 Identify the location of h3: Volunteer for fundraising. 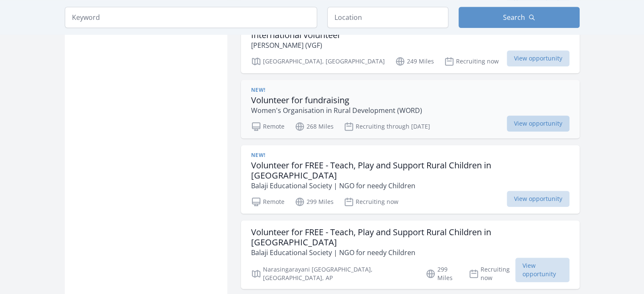
(337, 100).